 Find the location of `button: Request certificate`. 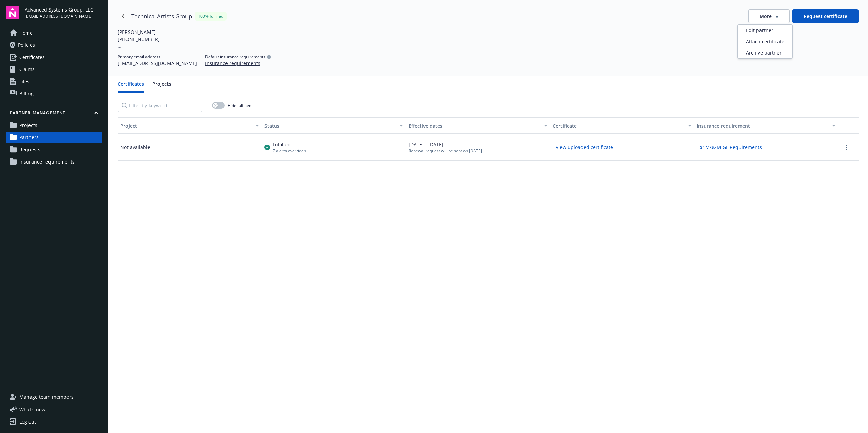

button: Request certificate is located at coordinates (825, 16).